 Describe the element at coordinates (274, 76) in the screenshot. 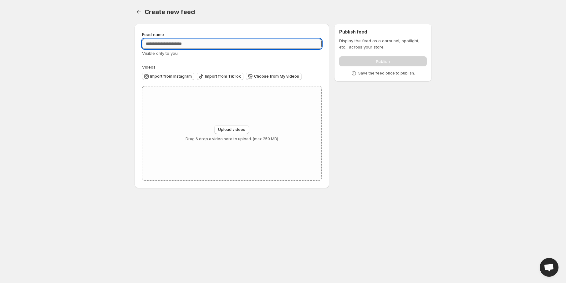

I see `button: Choose from My videos` at that location.